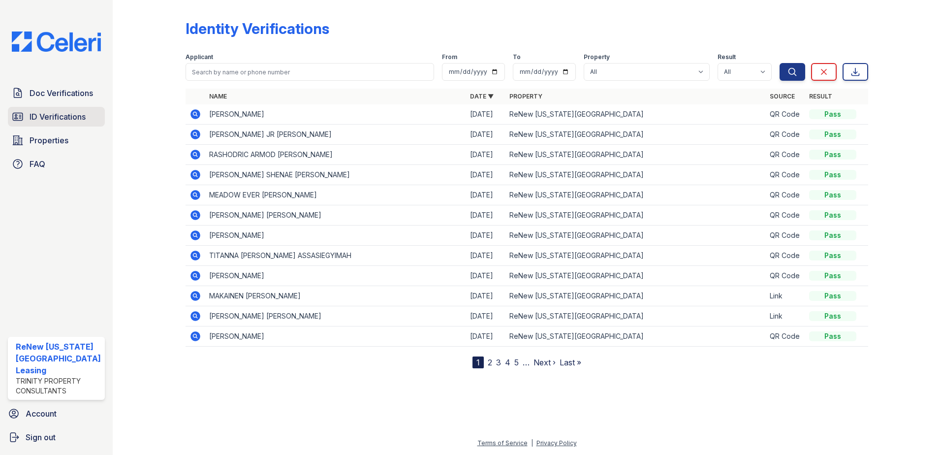 The image size is (941, 455). I want to click on a: Property, so click(525, 96).